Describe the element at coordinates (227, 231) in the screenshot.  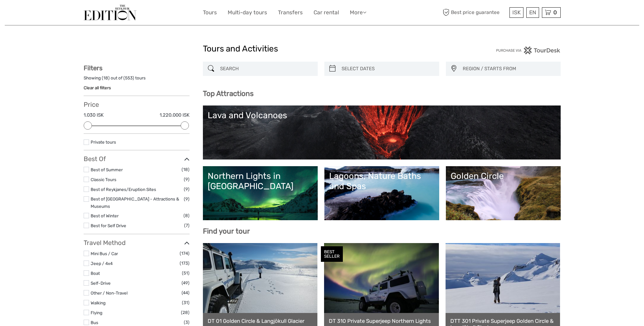
I see `b: Find your tour` at that location.